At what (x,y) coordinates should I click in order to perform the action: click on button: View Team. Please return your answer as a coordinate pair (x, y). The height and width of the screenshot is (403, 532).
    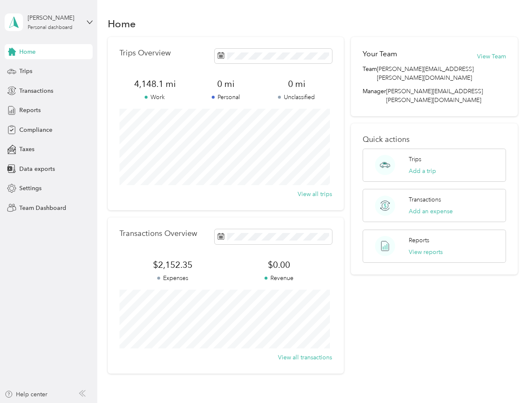
    Looking at the image, I should click on (491, 56).